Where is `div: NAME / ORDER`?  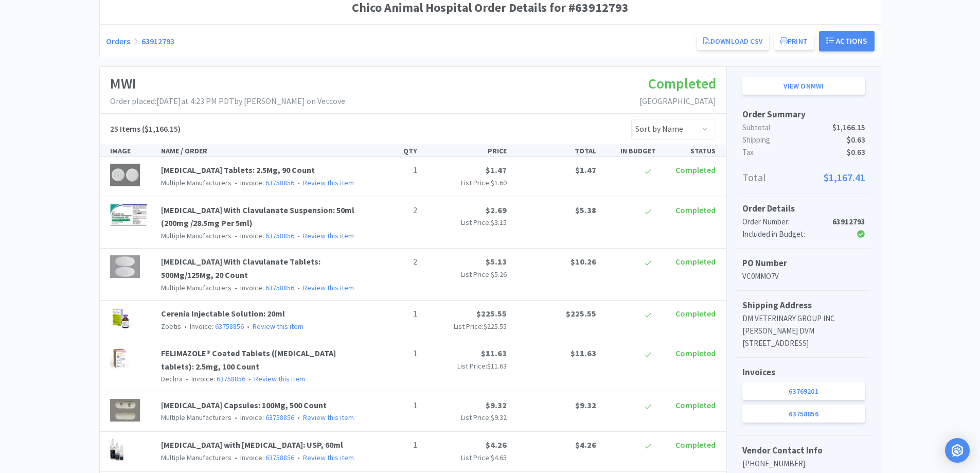
div: NAME / ORDER is located at coordinates (259, 150).